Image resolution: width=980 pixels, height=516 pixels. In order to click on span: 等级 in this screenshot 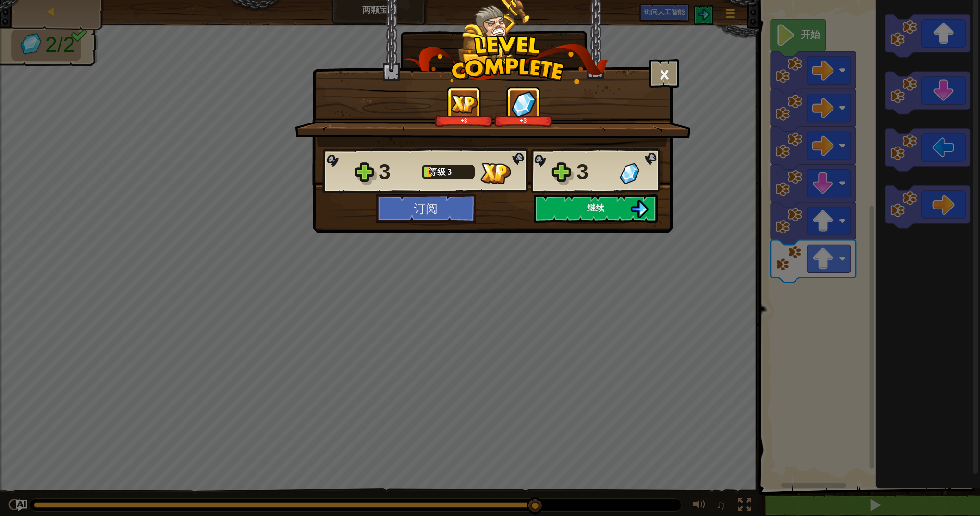, I will do `click(438, 172)`.